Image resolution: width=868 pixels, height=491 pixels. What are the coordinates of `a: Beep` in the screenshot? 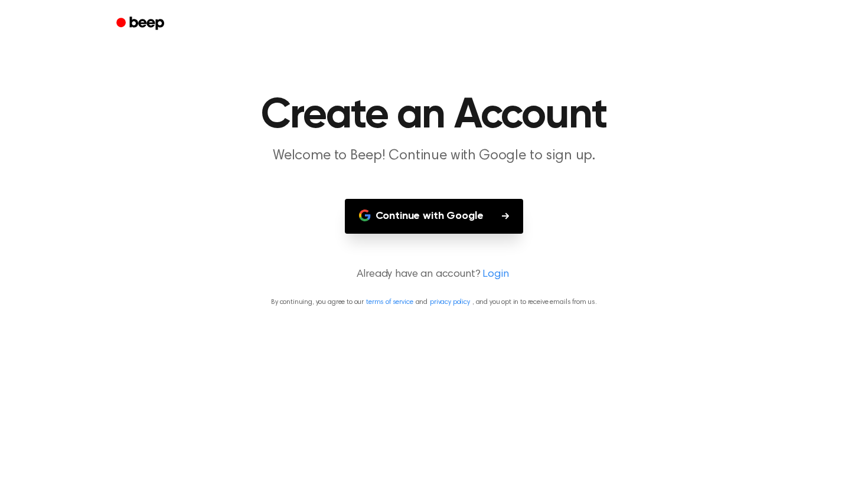 It's located at (141, 24).